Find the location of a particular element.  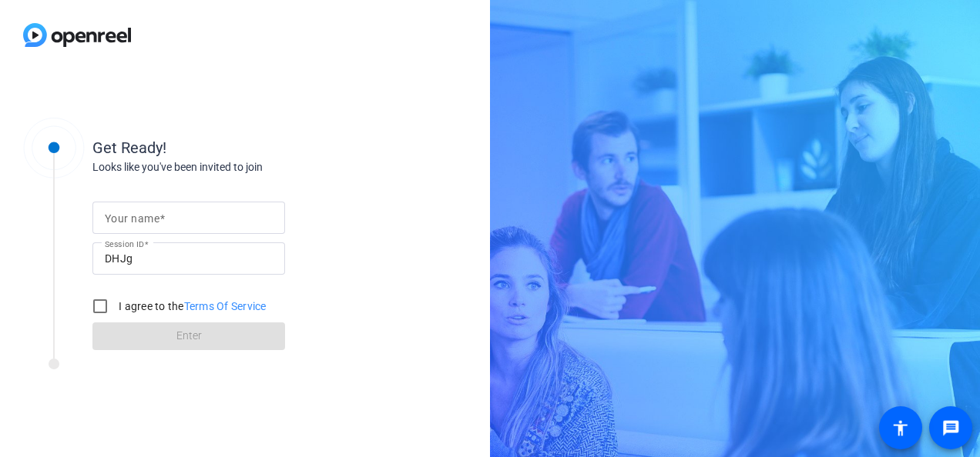

div: Get Ready! is located at coordinates (247, 148).